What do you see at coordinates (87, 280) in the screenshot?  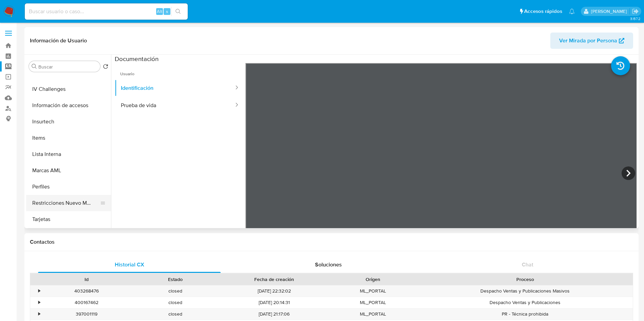 I see `div: Id` at bounding box center [87, 280].